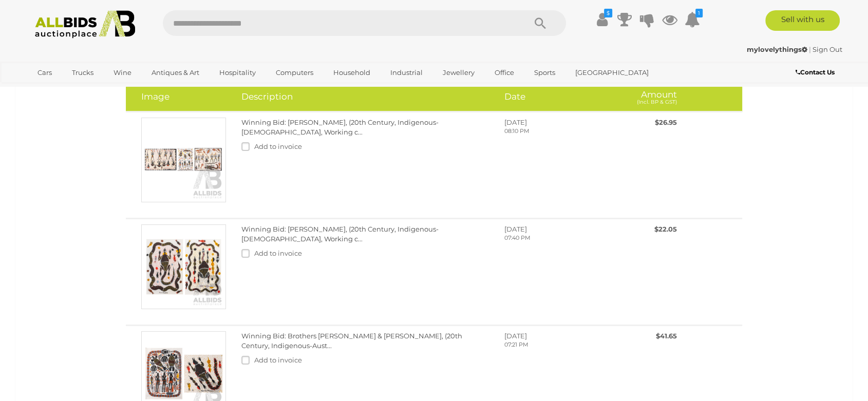  Describe the element at coordinates (295, 73) in the screenshot. I see `a: Computers` at that location.